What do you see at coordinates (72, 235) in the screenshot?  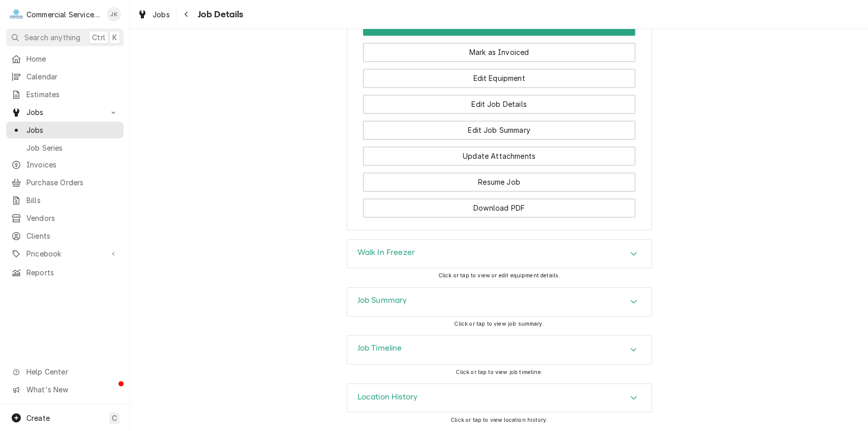 I see `span: Clients` at bounding box center [72, 235].